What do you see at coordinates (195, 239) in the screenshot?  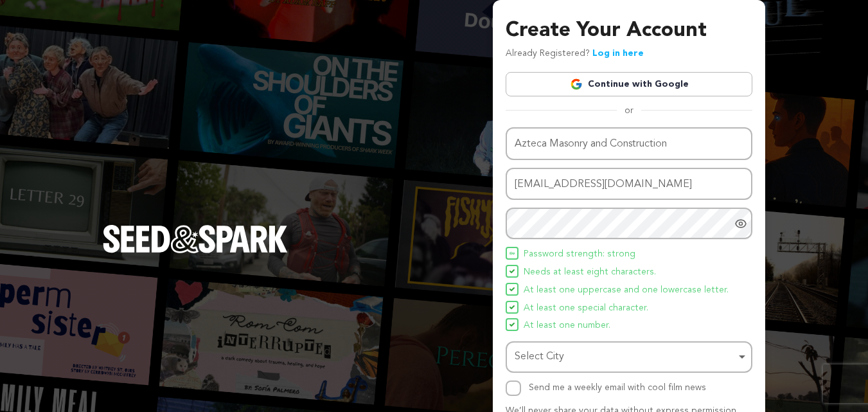 I see `img: Seed&Spark Logo` at bounding box center [195, 239].